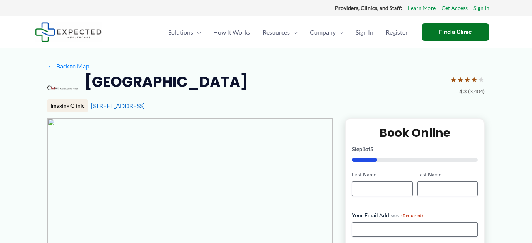 This screenshot has width=532, height=243. What do you see at coordinates (412, 216) in the screenshot?
I see `span: (Required)` at bounding box center [412, 216].